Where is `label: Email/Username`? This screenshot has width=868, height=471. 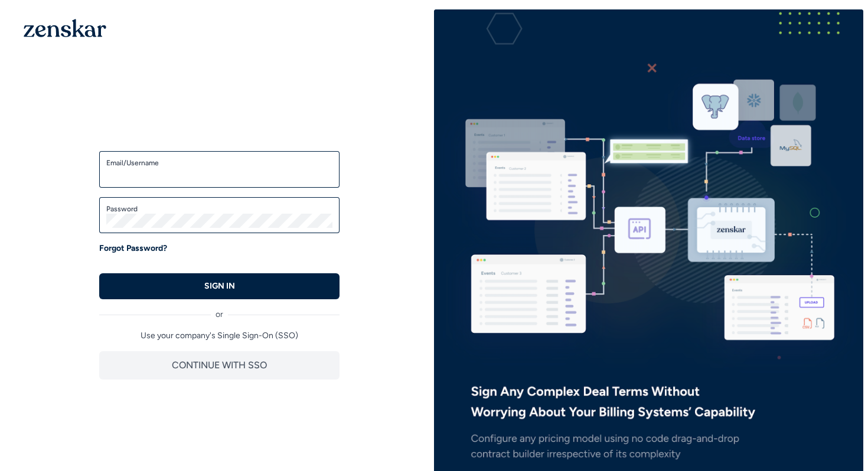
label: Email/Username is located at coordinates (219, 163).